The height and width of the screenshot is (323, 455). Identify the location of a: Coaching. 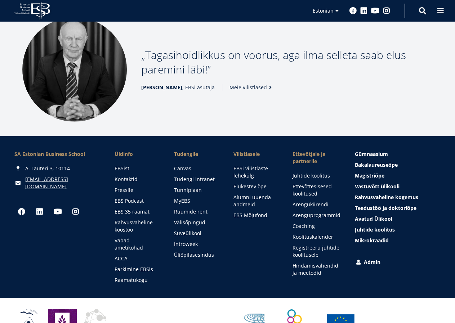
(316, 226).